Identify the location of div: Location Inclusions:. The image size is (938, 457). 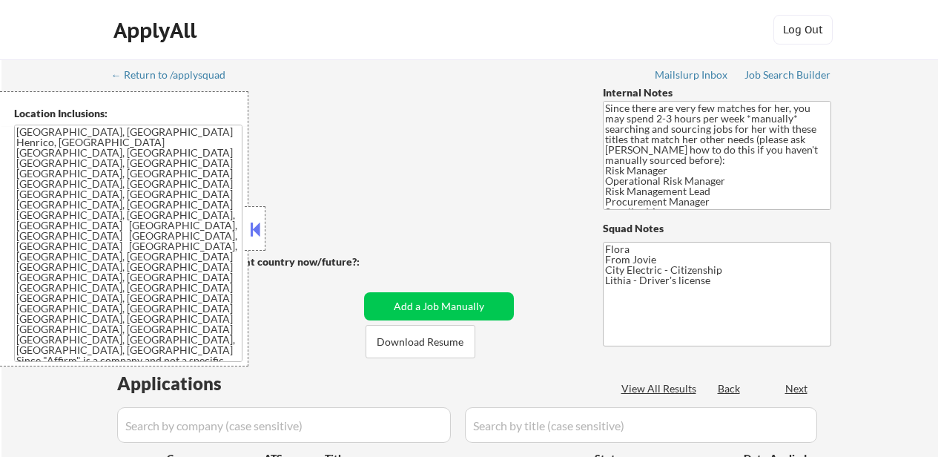
(128, 113).